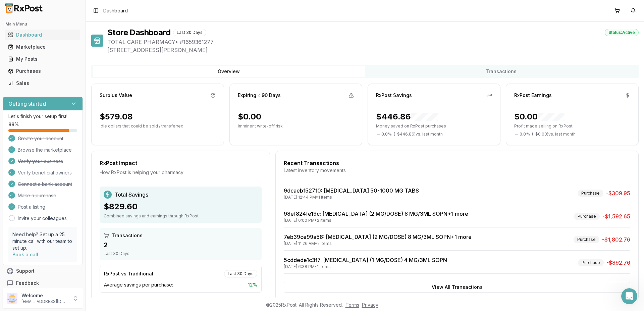 The height and width of the screenshot is (311, 644). Describe the element at coordinates (43, 71) in the screenshot. I see `button: Purchases` at that location.